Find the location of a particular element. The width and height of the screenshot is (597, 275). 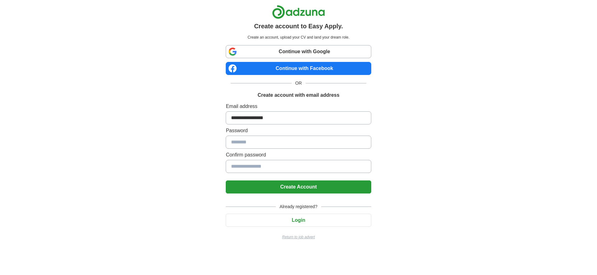

a: Login is located at coordinates (298, 220).